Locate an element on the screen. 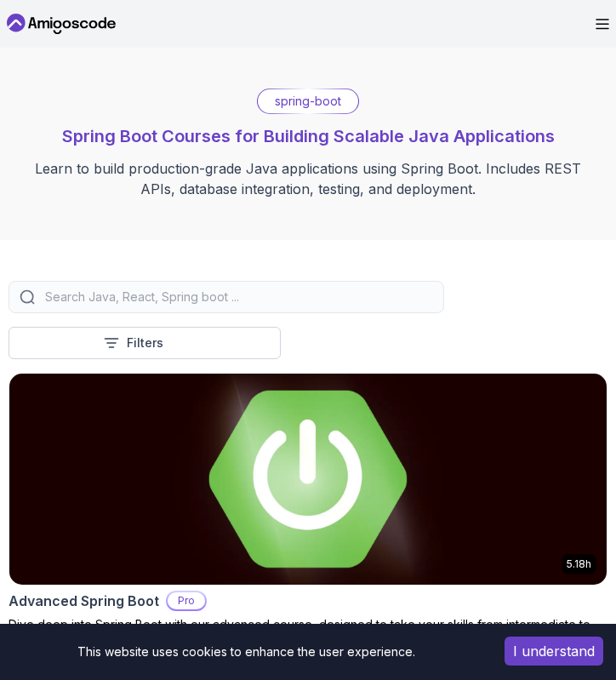 The image size is (616, 680). button: Filters is located at coordinates (144, 343).